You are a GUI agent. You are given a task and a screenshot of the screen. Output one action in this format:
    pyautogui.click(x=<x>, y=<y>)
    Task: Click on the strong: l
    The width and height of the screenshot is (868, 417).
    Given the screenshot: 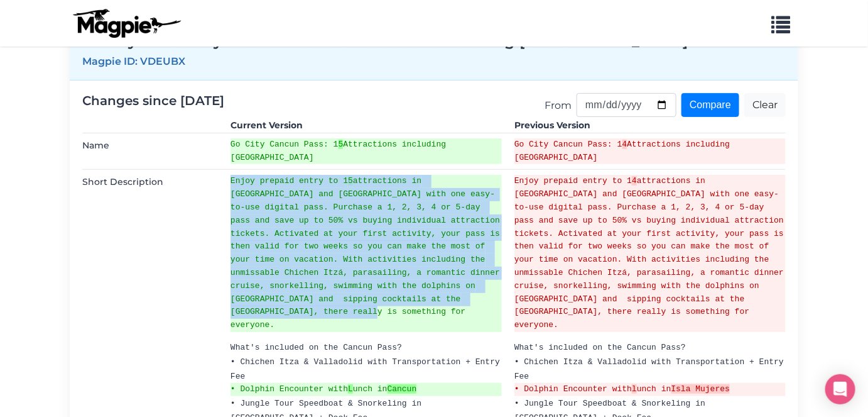 What is the action you would take?
    pyautogui.click(x=634, y=389)
    